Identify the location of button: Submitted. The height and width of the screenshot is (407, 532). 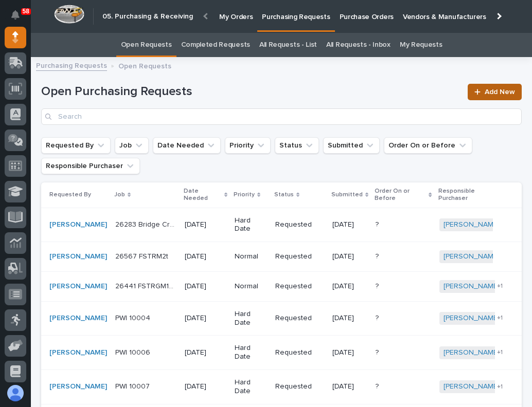
(351, 145).